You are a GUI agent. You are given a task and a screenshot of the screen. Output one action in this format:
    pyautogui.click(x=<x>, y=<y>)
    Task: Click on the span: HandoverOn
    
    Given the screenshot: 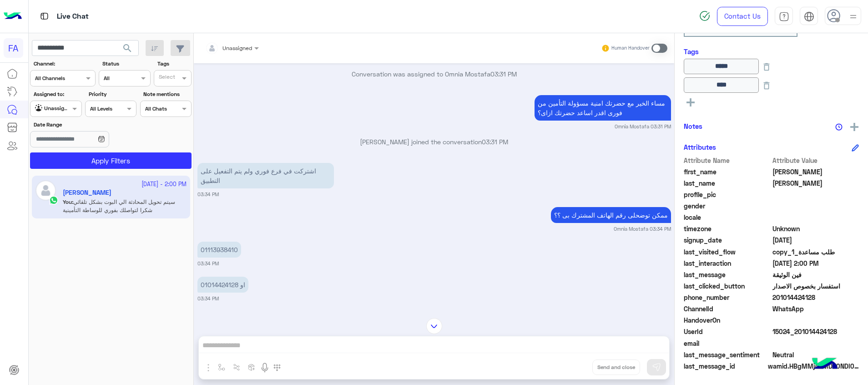 What is the action you would take?
    pyautogui.click(x=727, y=320)
    